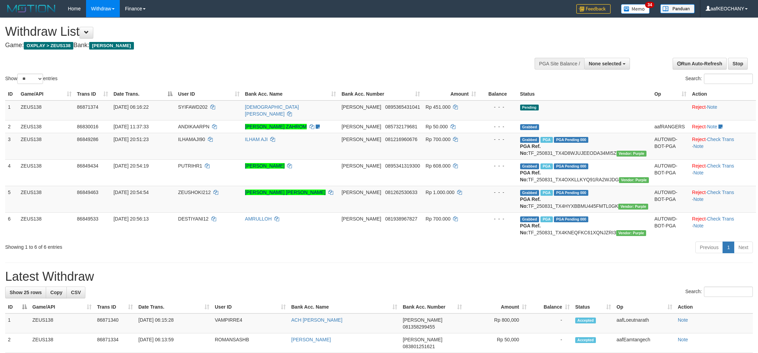 The image size is (758, 353). Describe the element at coordinates (593, 9) in the screenshot. I see `img: Feedback.jpg` at that location.